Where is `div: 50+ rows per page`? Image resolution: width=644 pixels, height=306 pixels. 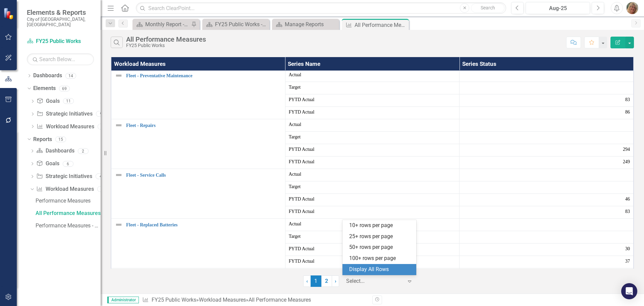 div: 50+ rows per page is located at coordinates (381, 247).